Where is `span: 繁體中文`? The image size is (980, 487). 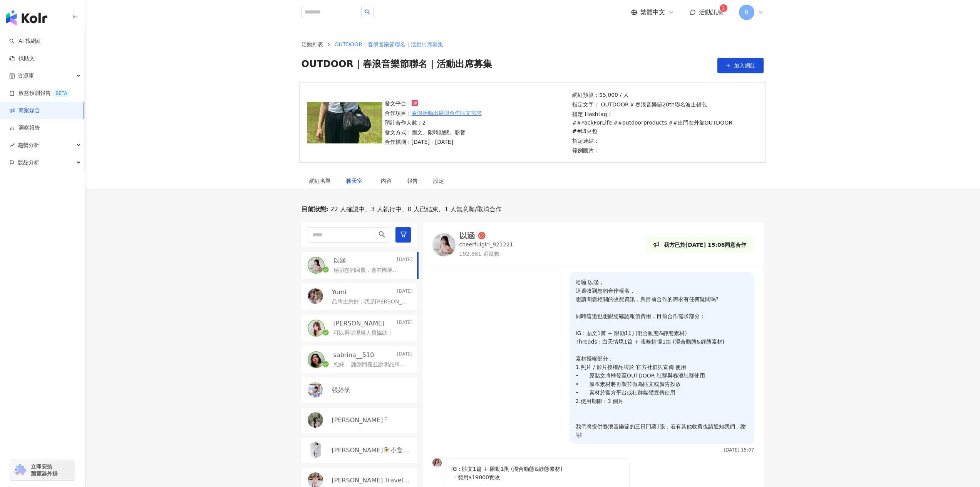 span: 繁體中文 is located at coordinates (652, 12).